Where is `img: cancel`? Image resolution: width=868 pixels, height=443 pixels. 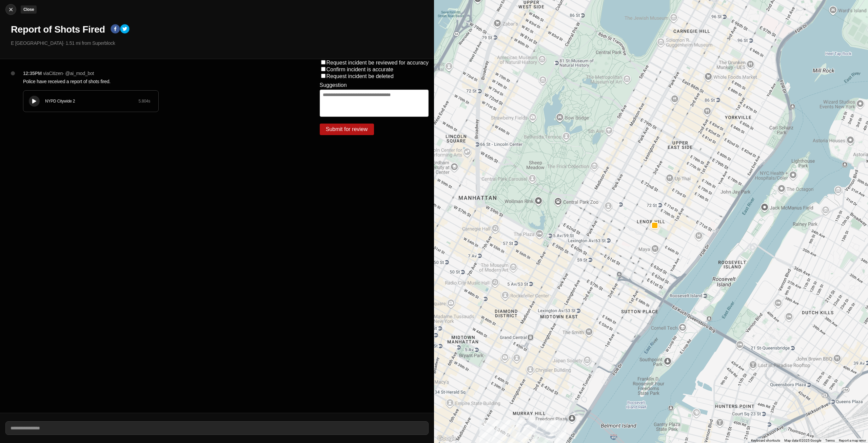
img: cancel is located at coordinates (10, 10).